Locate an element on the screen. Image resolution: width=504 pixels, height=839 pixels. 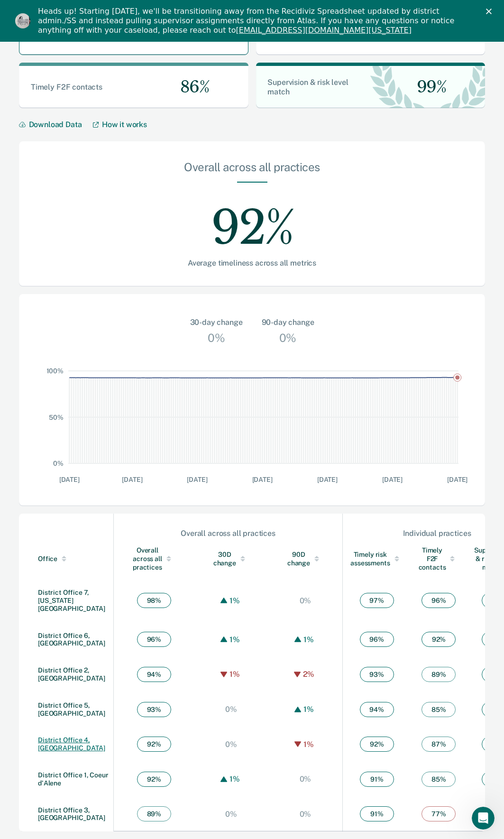
span: 97 % is located at coordinates (377, 601).